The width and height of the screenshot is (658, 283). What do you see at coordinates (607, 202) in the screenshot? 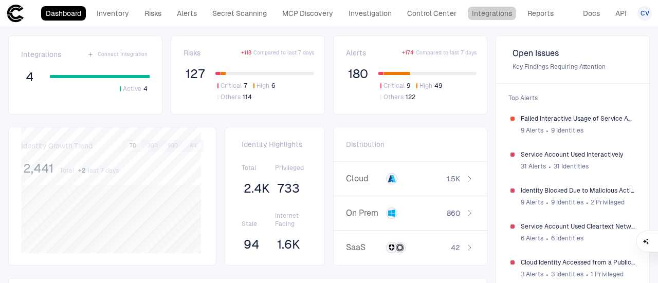
I see `span: 2 Privileged` at bounding box center [607, 202].